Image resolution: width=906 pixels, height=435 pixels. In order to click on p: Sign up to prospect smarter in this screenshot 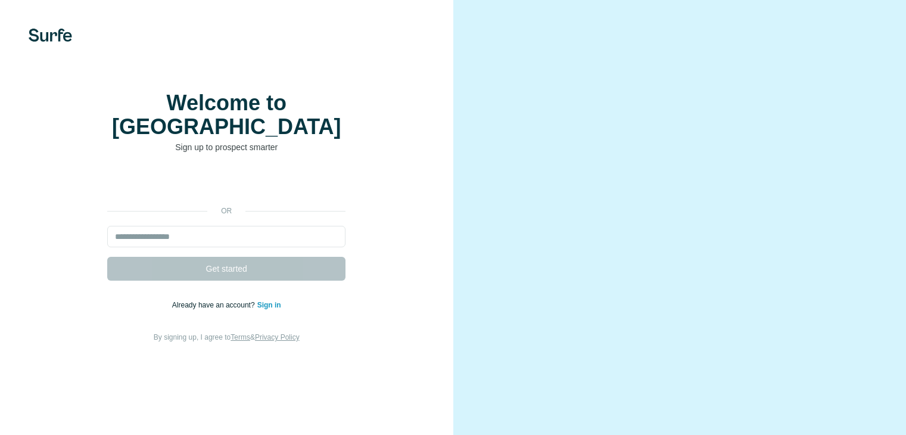, I will do `click(226, 147)`.